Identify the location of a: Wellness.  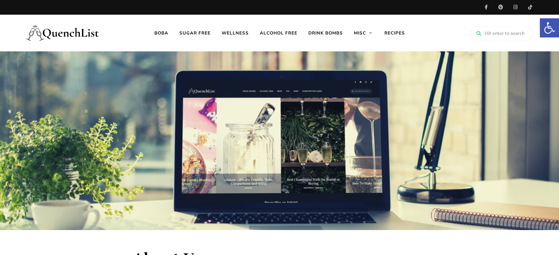
(235, 33).